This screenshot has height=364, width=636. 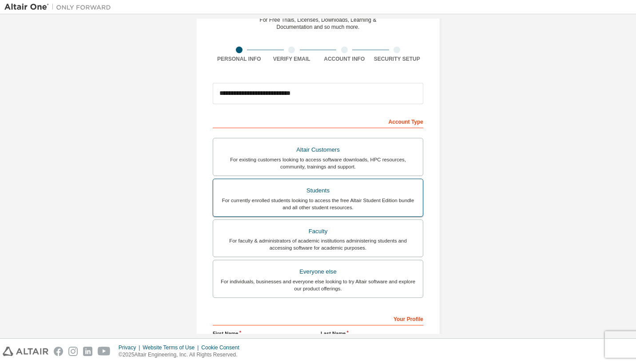 What do you see at coordinates (318, 232) in the screenshot?
I see `div: Faculty` at bounding box center [318, 232].